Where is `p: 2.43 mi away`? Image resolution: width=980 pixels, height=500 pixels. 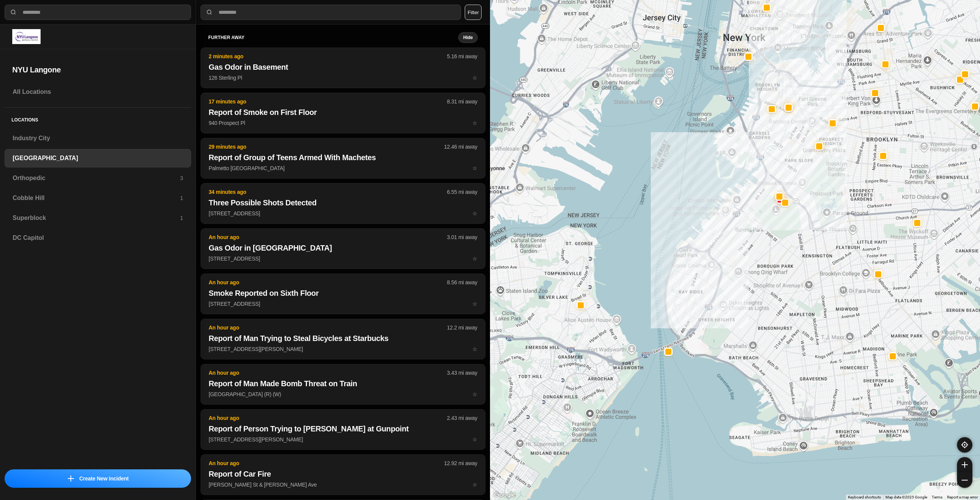 p: 2.43 mi away is located at coordinates (462, 418).